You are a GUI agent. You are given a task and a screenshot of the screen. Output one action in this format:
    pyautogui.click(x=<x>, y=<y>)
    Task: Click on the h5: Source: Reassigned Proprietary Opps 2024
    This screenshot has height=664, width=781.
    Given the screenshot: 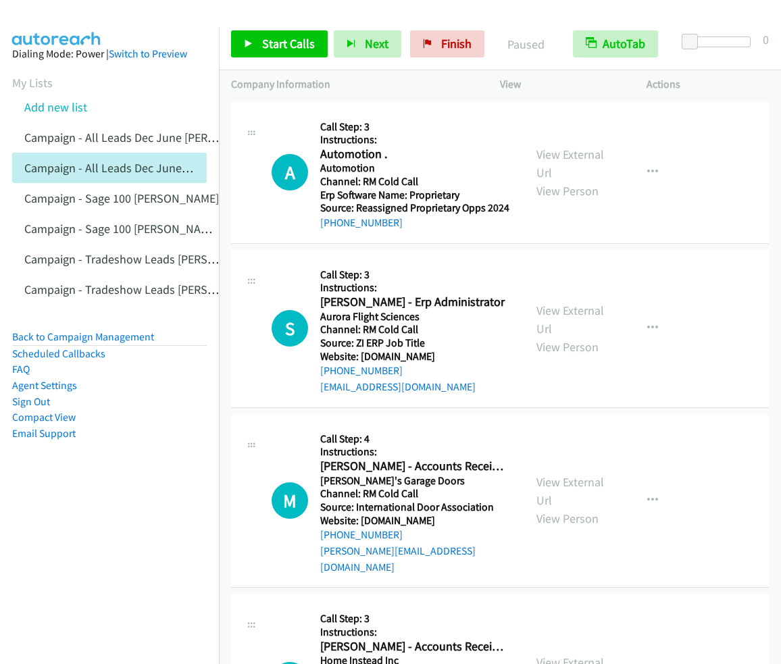 What is the action you would take?
    pyautogui.click(x=415, y=208)
    